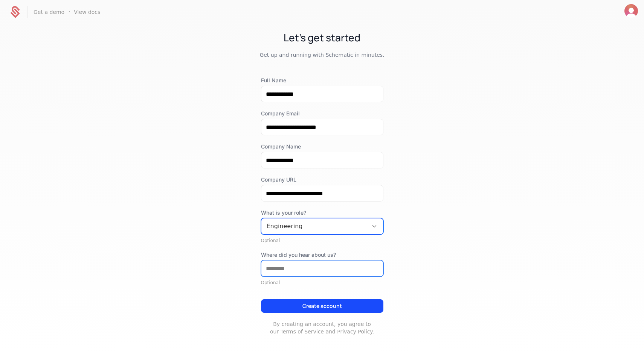 Image resolution: width=644 pixels, height=356 pixels. Describe the element at coordinates (322, 180) in the screenshot. I see `label: Company URL` at that location.